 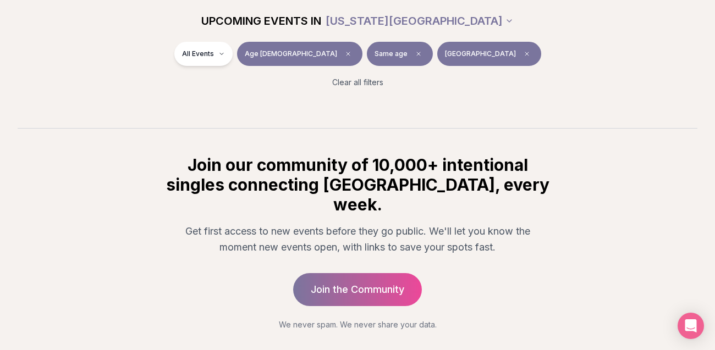 I want to click on span: All Events, so click(x=198, y=54).